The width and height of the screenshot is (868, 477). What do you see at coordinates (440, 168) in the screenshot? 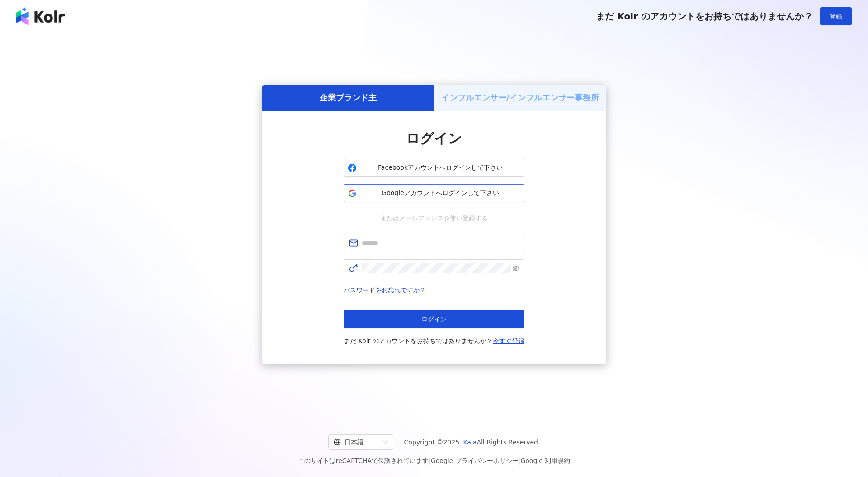
I see `span: Facebookアカウントへログインして下さい` at bounding box center [440, 168].